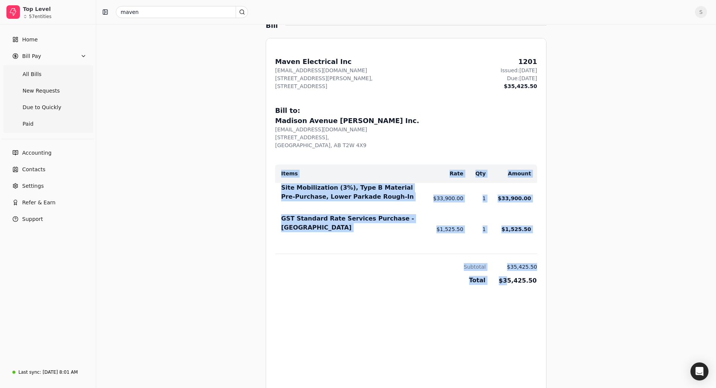  Describe the element at coordinates (351, 192) in the screenshot. I see `div: Site Mobilization (3%), Type B Material Pre-Purchase, Lower Parkade Rough-In` at that location.